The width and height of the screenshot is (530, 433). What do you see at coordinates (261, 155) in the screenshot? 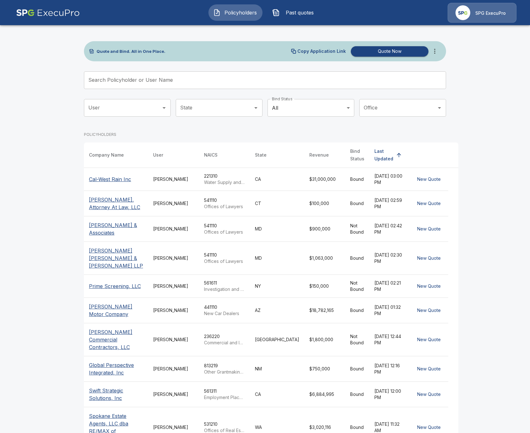
I see `div: State` at bounding box center [261, 155].